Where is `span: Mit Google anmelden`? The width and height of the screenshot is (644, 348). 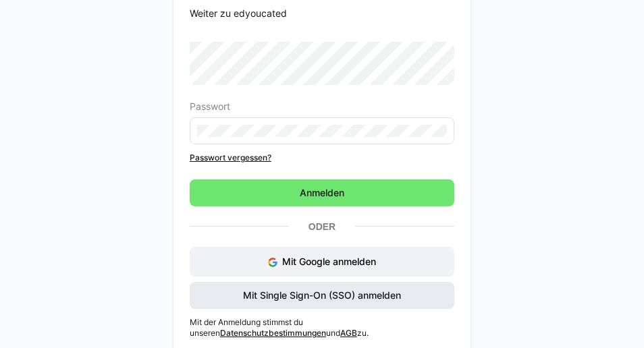 span: Mit Google anmelden is located at coordinates (329, 261).